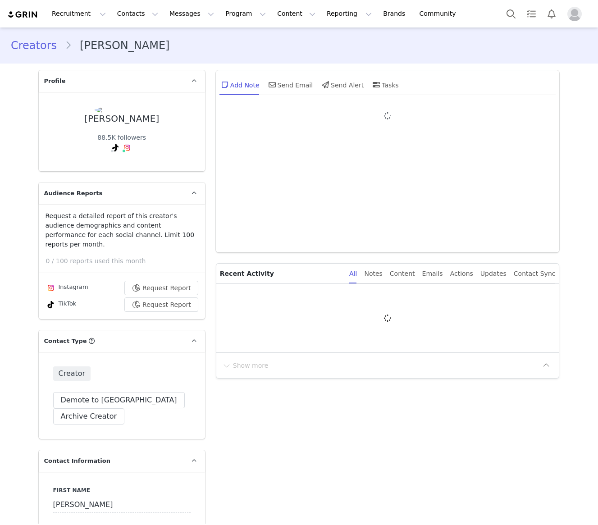 The width and height of the screenshot is (598, 525). What do you see at coordinates (122, 230) in the screenshot?
I see `p: Request a detailed report of this creator's audience demographics and content performance for eac...` at bounding box center [122, 230].